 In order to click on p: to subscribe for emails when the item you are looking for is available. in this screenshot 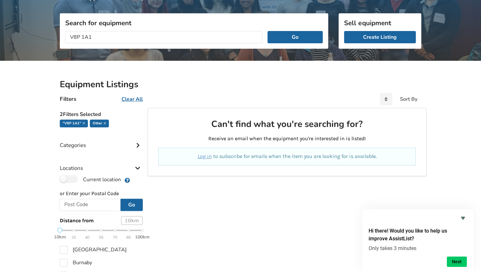, I will do `click(287, 156)`.